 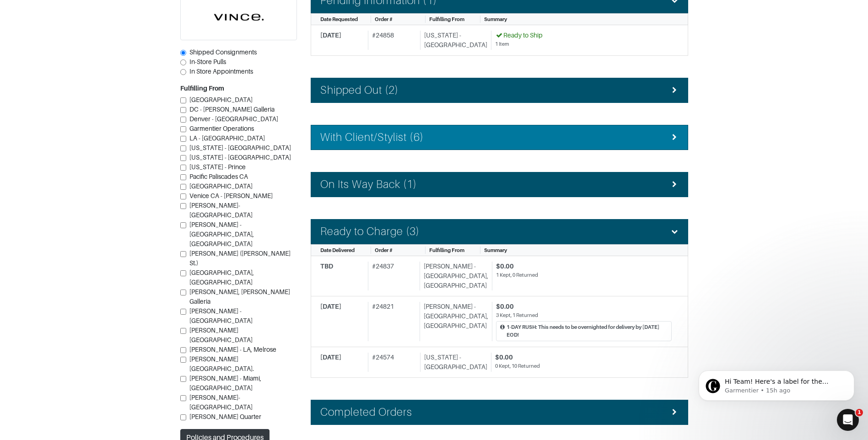 I want to click on span: Date Requested, so click(x=339, y=19).